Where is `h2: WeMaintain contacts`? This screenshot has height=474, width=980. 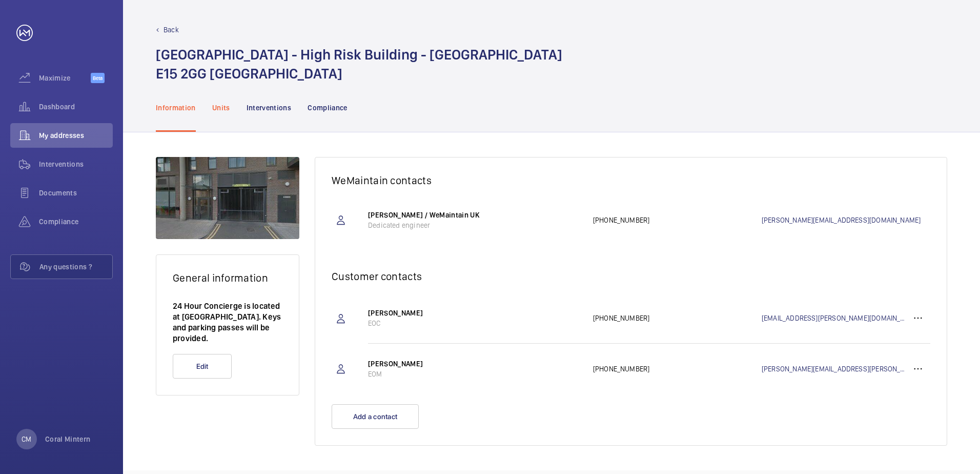
h2: WeMaintain contacts is located at coordinates (631, 180).